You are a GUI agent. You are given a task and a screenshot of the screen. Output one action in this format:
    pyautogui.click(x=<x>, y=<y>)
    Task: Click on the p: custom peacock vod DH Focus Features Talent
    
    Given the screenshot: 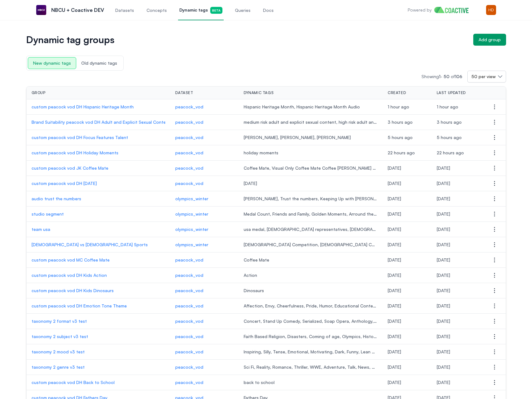 What is the action you would take?
    pyautogui.click(x=98, y=138)
    